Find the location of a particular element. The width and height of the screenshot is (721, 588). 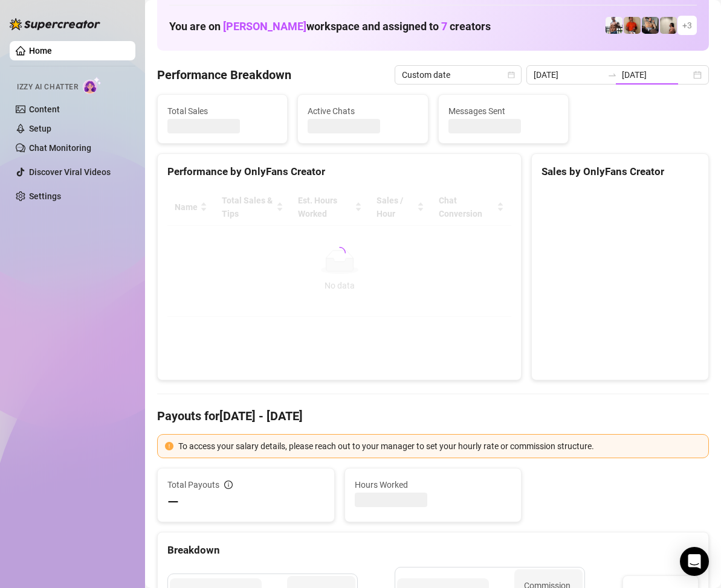

span: calendar is located at coordinates (511, 75).